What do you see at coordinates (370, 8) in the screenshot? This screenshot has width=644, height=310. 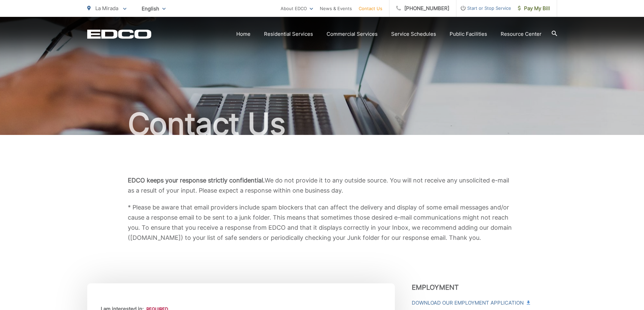 I see `a: Contact Us` at bounding box center [370, 8].